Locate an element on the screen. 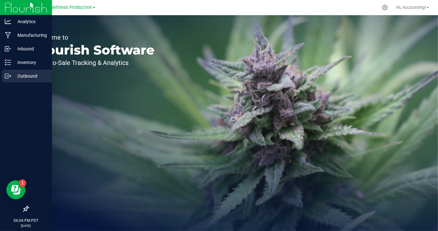 This screenshot has height=231, width=438. p: Welcome to is located at coordinates (94, 37).